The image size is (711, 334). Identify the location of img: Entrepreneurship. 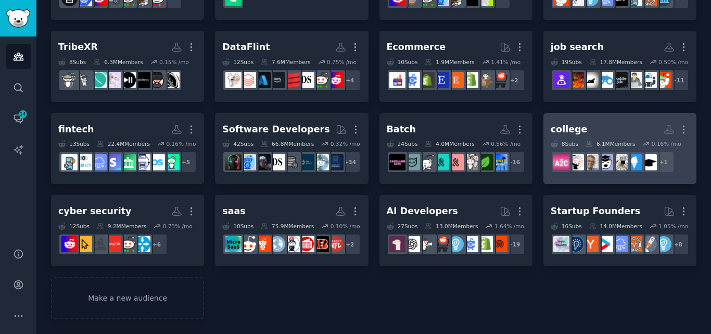
(576, 244).